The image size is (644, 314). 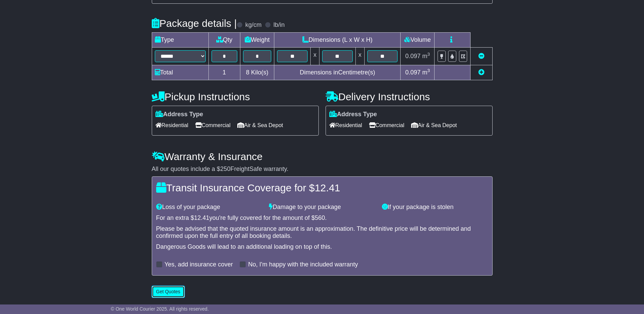 I want to click on td: Total, so click(x=180, y=73).